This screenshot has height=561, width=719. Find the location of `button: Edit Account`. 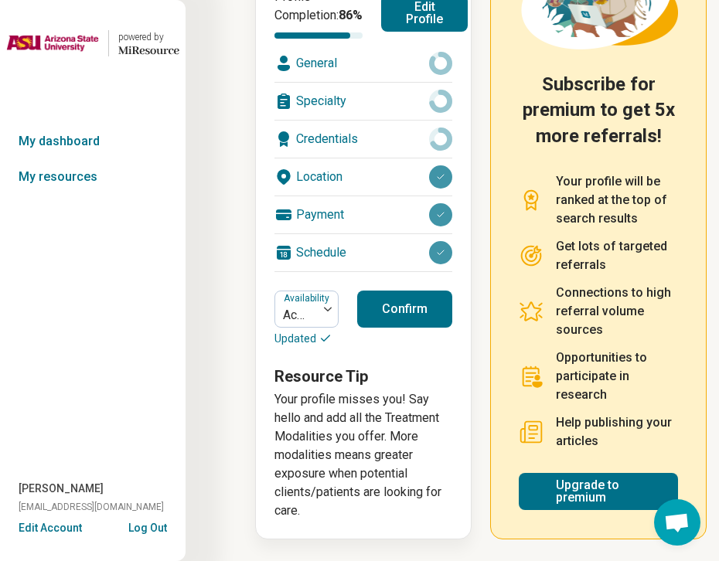

button: Edit Account is located at coordinates (50, 528).